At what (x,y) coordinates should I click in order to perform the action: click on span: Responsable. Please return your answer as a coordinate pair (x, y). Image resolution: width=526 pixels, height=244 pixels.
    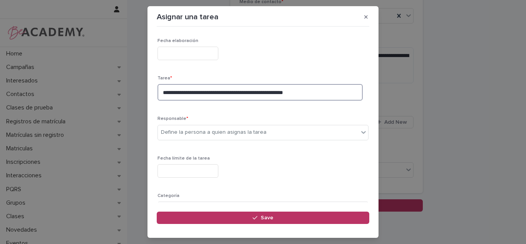
    Looking at the image, I should click on (173, 119).